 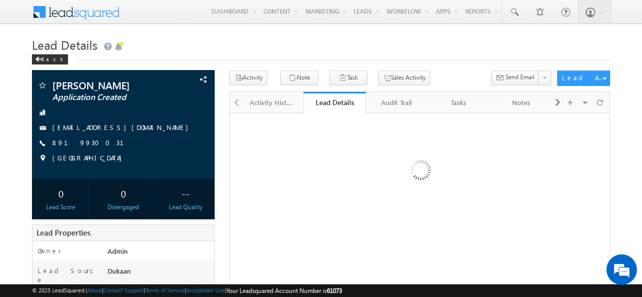 What do you see at coordinates (50, 59) in the screenshot?
I see `div: Back` at bounding box center [50, 59].